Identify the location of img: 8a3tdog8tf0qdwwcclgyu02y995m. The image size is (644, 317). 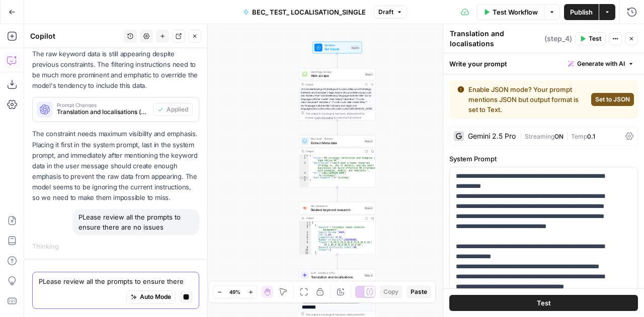
(305, 208).